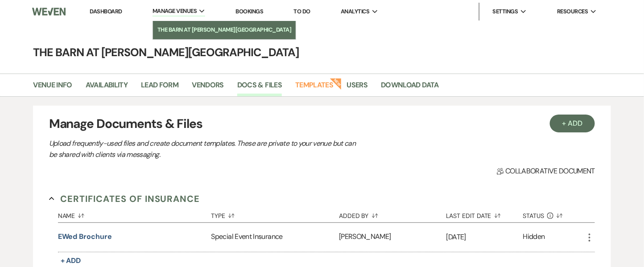 The height and width of the screenshot is (267, 644). What do you see at coordinates (314, 88) in the screenshot?
I see `a: Templates` at bounding box center [314, 88].